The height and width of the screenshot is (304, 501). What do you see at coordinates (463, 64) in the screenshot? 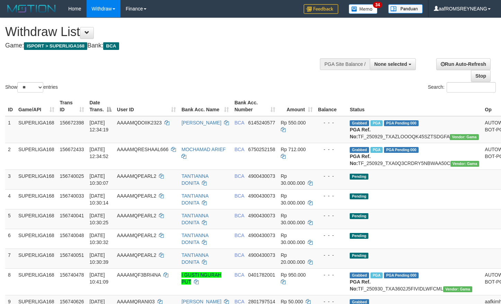
I see `a: Run Auto-Refresh` at bounding box center [463, 64].